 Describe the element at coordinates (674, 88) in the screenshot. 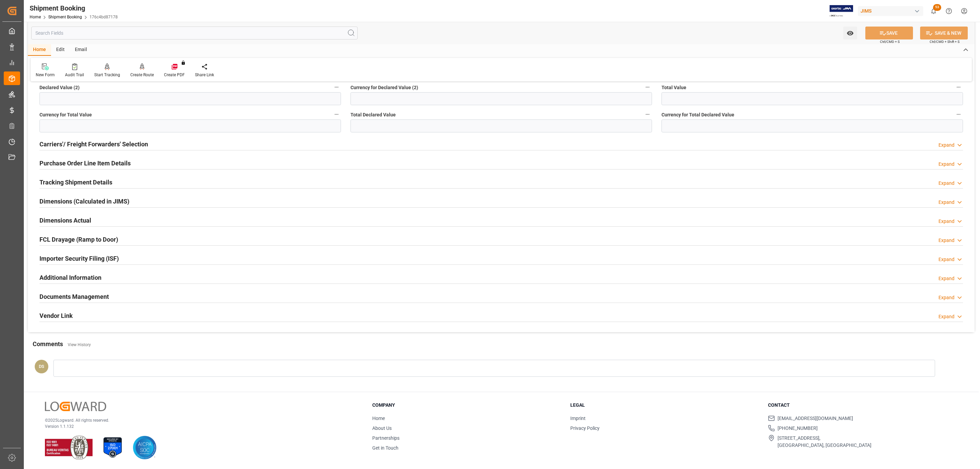

I see `span: Total Value` at that location.